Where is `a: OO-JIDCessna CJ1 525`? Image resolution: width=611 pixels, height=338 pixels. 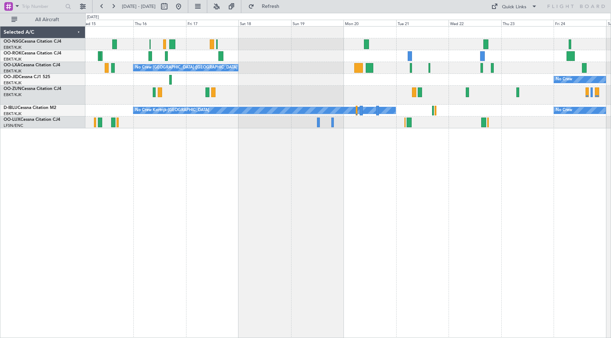
a: OO-JIDCessna CJ1 525 is located at coordinates (27, 77).